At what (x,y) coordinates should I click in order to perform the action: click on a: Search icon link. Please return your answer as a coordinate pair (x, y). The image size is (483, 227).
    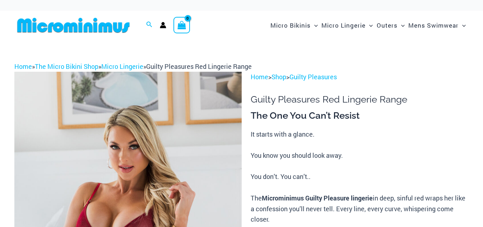
    Looking at the image, I should click on (149, 25).